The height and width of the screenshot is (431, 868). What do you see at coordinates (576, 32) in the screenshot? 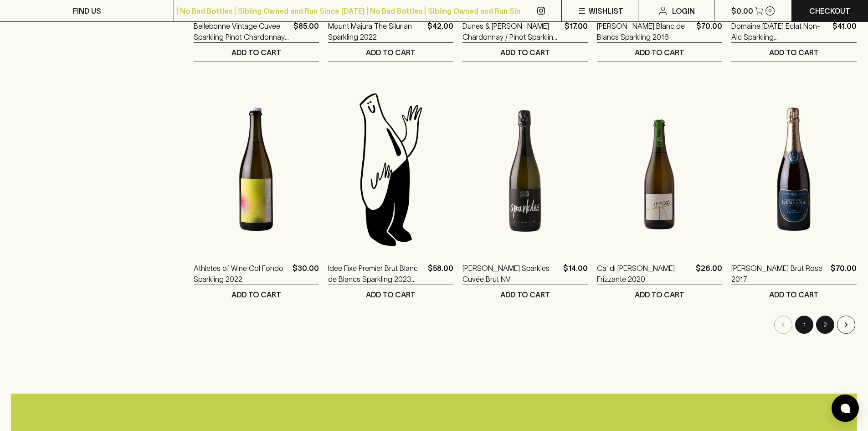
I see `p: $17.00` at bounding box center [576, 32].